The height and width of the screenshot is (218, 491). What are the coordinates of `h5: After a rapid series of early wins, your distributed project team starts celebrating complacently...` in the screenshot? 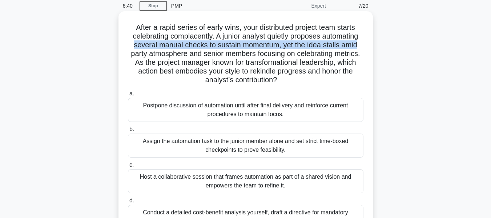 It's located at (246, 54).